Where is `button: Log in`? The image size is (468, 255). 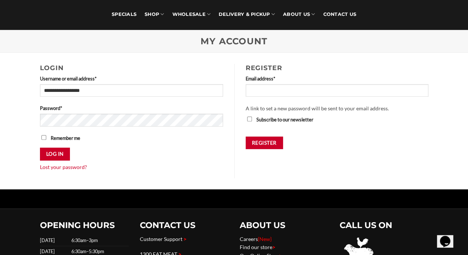
button: Log in is located at coordinates (55, 154).